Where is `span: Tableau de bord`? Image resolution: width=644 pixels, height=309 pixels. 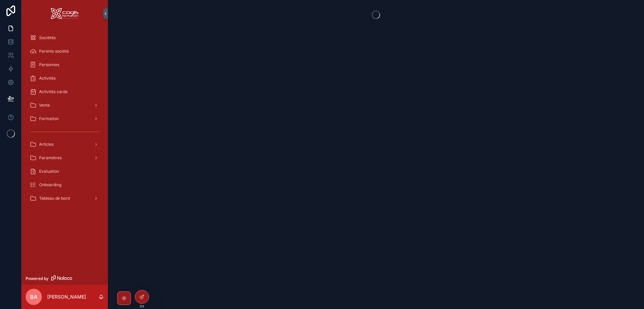
span: Tableau de bord is located at coordinates (54, 198).